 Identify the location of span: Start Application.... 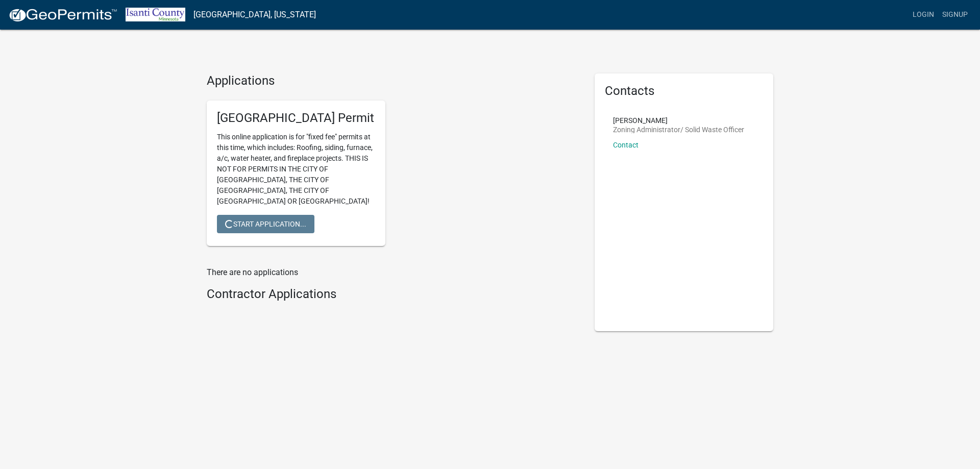
(265, 223).